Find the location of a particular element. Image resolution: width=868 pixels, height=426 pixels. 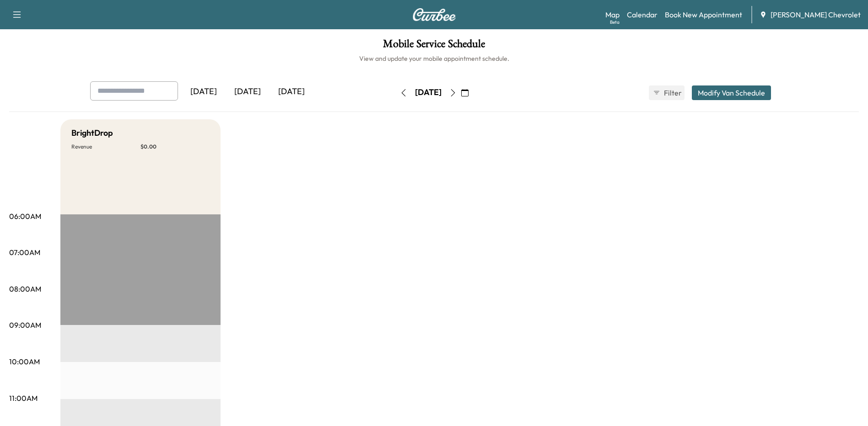

p: 06:00AM is located at coordinates (25, 216).